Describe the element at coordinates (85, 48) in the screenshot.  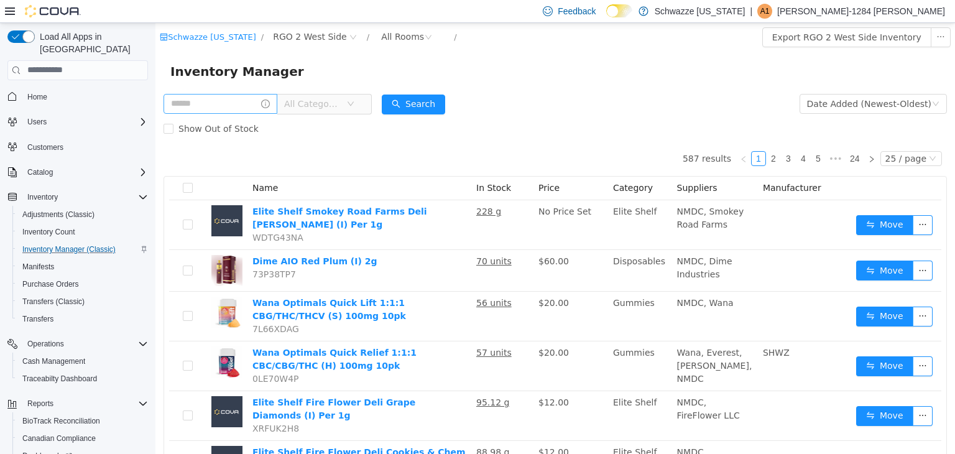
I see `span: Inventory Manager` at that location.